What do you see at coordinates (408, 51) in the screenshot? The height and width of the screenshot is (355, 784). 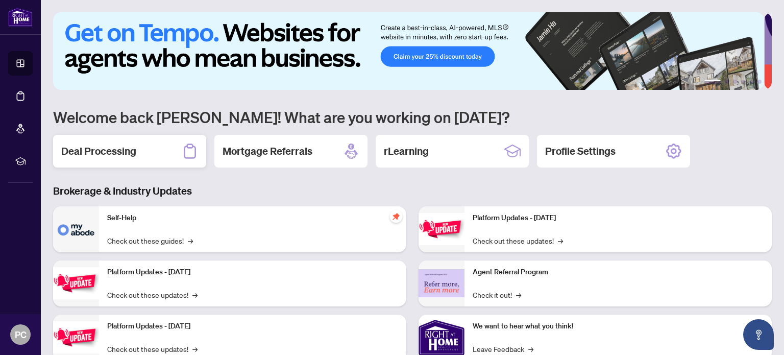 I see `img: Slide 0` at bounding box center [408, 51].